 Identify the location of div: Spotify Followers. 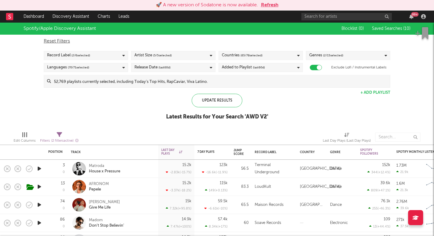
(370, 152).